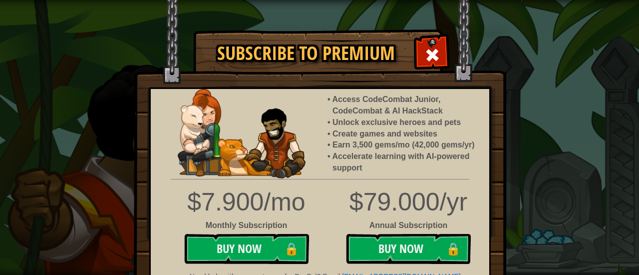 This screenshot has height=275, width=639. Describe the element at coordinates (246, 202) in the screenshot. I see `div: $7.900/mo` at that location.